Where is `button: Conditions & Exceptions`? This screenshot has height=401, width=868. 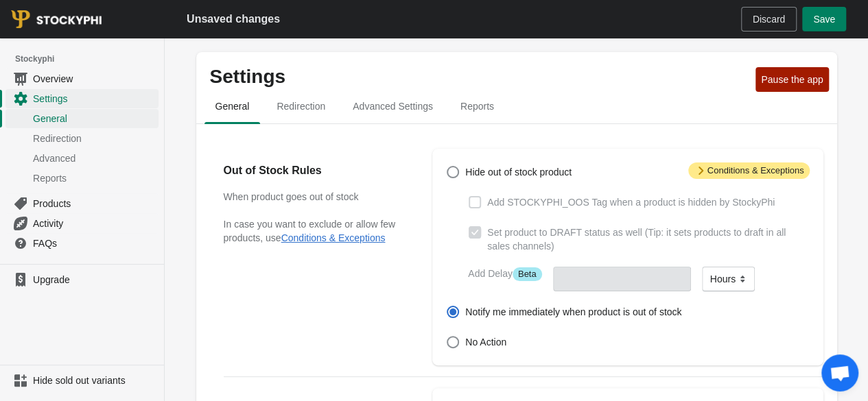
button: Conditions & Exceptions is located at coordinates (333, 238).